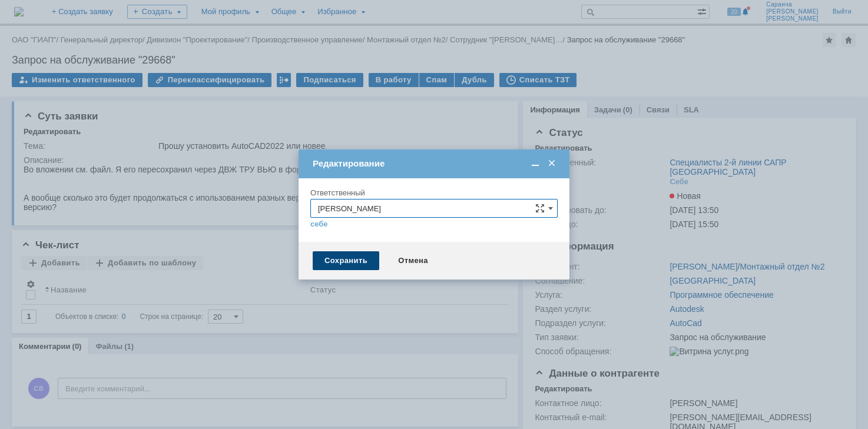 This screenshot has width=868, height=429. What do you see at coordinates (433, 192) in the screenshot?
I see `div: Ответственный` at bounding box center [433, 192].